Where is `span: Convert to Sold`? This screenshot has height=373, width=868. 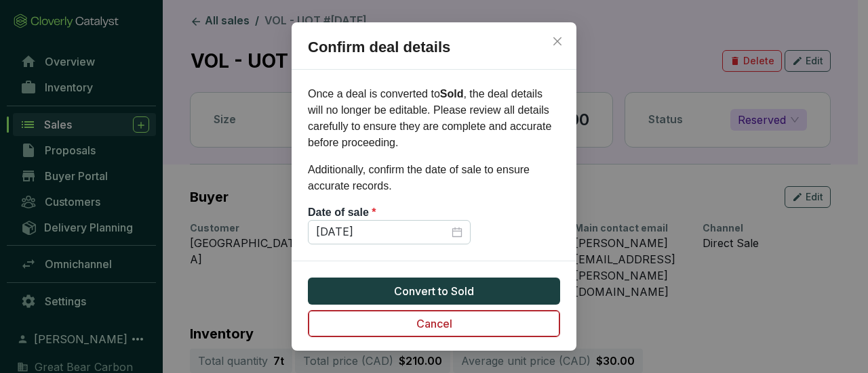 span: Convert to Sold is located at coordinates (434, 291).